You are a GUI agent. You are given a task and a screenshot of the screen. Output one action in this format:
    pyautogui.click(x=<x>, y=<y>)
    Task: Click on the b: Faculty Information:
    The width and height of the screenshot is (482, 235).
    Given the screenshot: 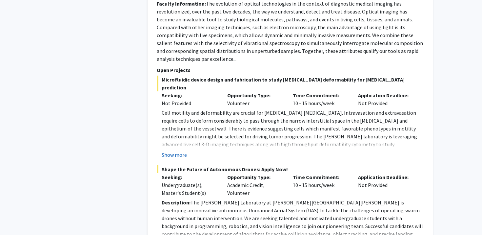 What is the action you would take?
    pyautogui.click(x=181, y=4)
    